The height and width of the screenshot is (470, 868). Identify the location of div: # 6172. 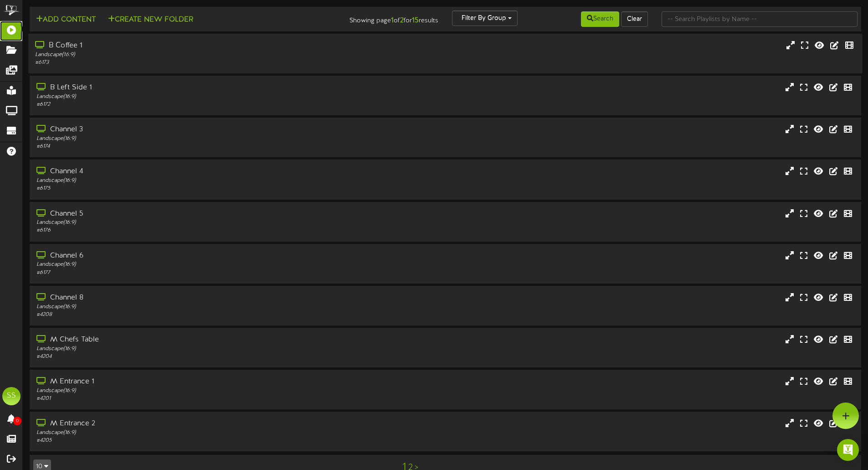
(203, 104).